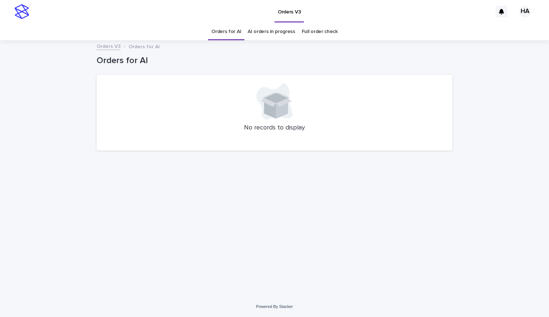 This screenshot has width=549, height=317. Describe the element at coordinates (271, 32) in the screenshot. I see `a: AI orders in progress` at that location.